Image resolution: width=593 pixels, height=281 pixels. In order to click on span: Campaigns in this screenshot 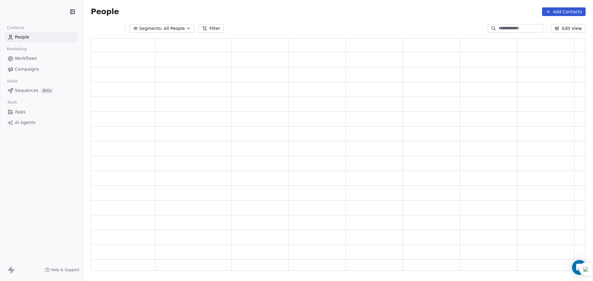, I will do `click(27, 69)`.